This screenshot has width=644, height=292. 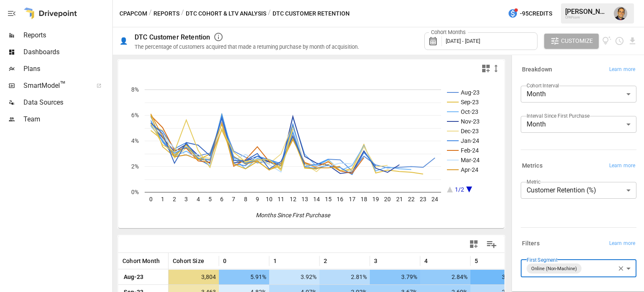 I want to click on span: Plans, so click(x=67, y=69).